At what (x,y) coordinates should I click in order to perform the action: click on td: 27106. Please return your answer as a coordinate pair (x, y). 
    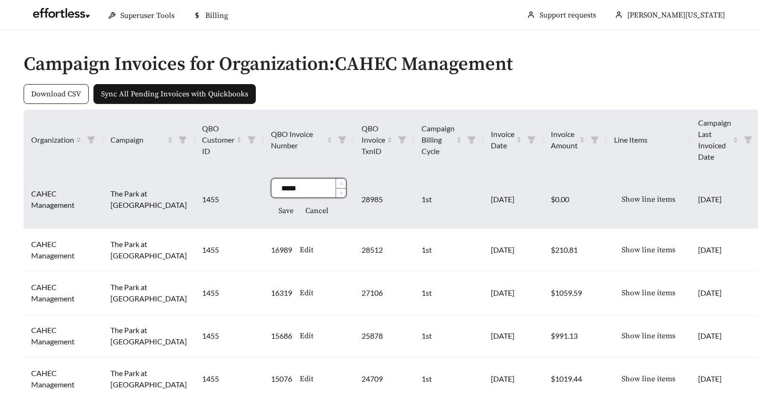
    Looking at the image, I should click on (384, 293).